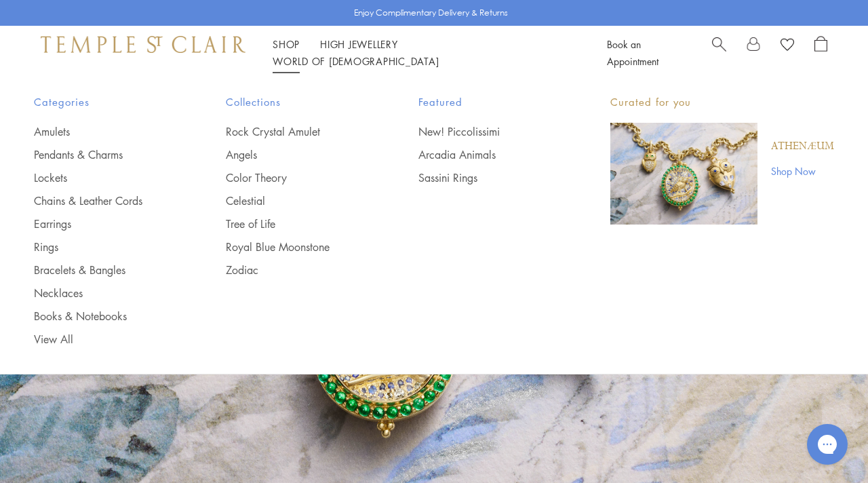 This screenshot has height=483, width=868. What do you see at coordinates (359, 44) in the screenshot?
I see `a: High JewelleryHigh Jewellery` at bounding box center [359, 44].